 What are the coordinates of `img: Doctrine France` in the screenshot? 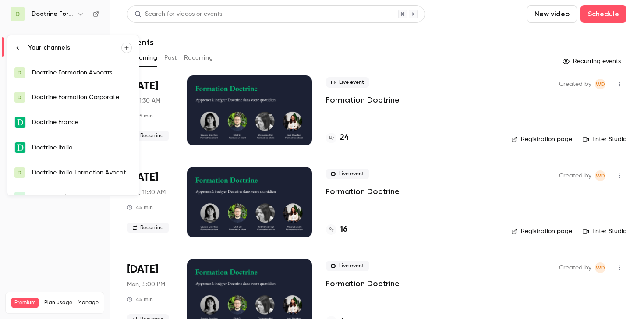 It's located at (20, 122).